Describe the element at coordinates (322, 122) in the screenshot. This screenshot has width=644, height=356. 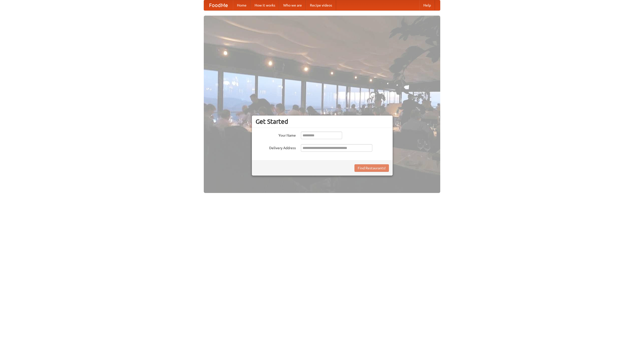
I see `h3: Get Started` at that location.